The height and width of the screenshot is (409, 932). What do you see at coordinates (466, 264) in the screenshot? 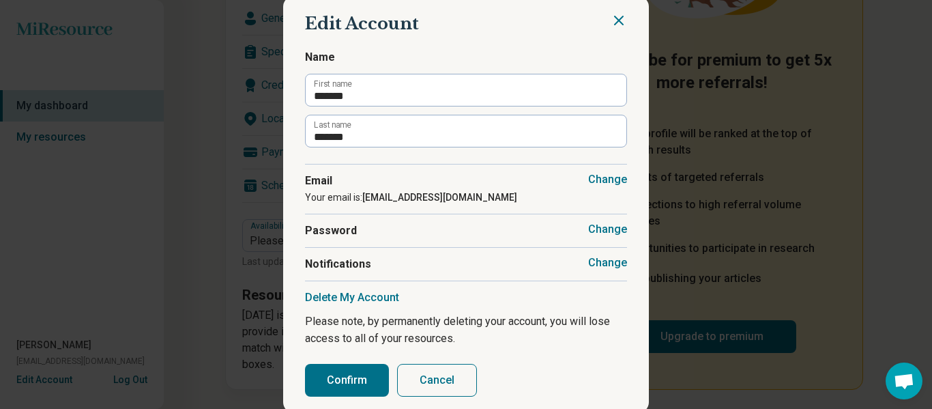
I see `span: Notifications` at bounding box center [466, 264].